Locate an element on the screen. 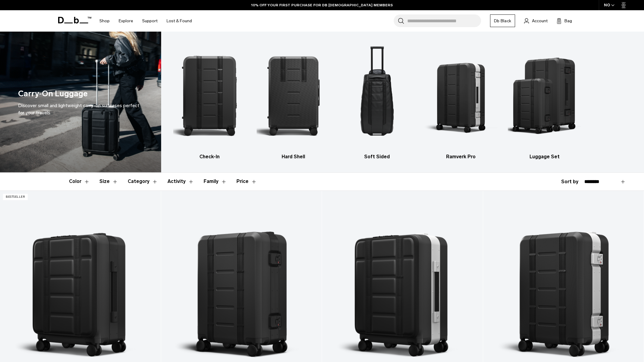 The height and width of the screenshot is (362, 644). a: Account is located at coordinates (536, 21).